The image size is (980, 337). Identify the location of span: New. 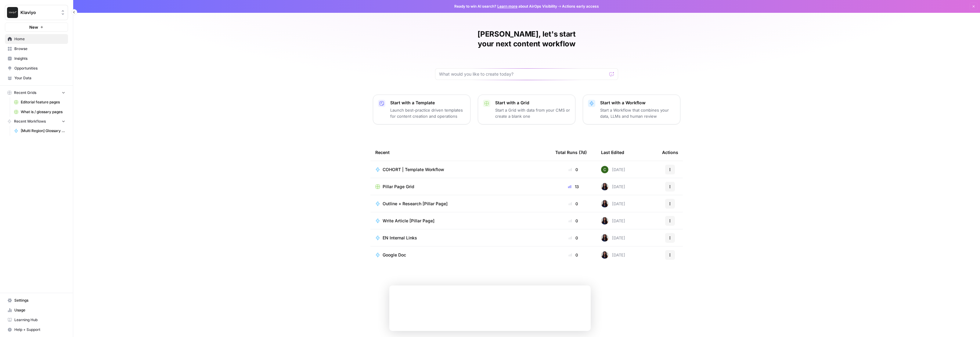
(33, 27).